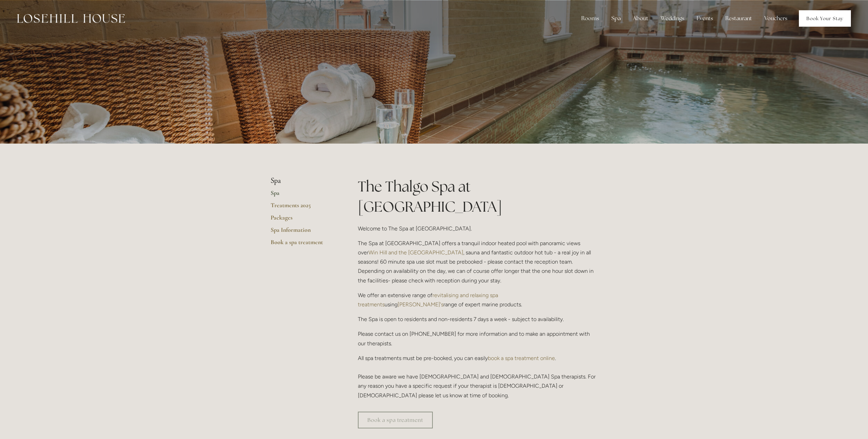  What do you see at coordinates (303, 195) in the screenshot?
I see `a: Spa` at bounding box center [303, 195].